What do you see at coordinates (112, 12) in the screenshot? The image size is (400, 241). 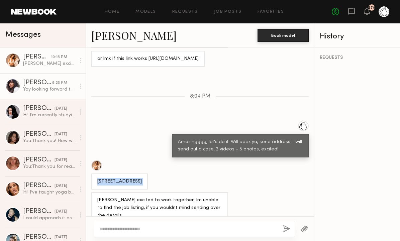 I see `a: Home` at bounding box center [112, 12].